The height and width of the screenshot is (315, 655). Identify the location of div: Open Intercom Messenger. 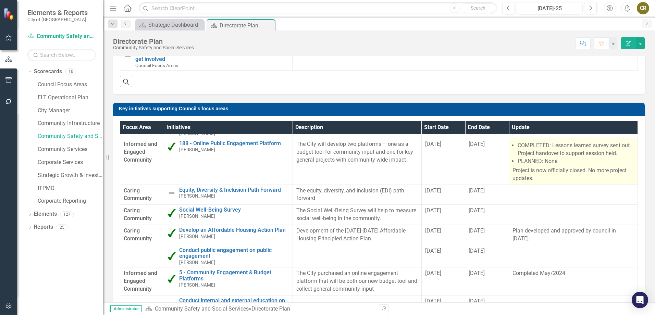
(640, 300).